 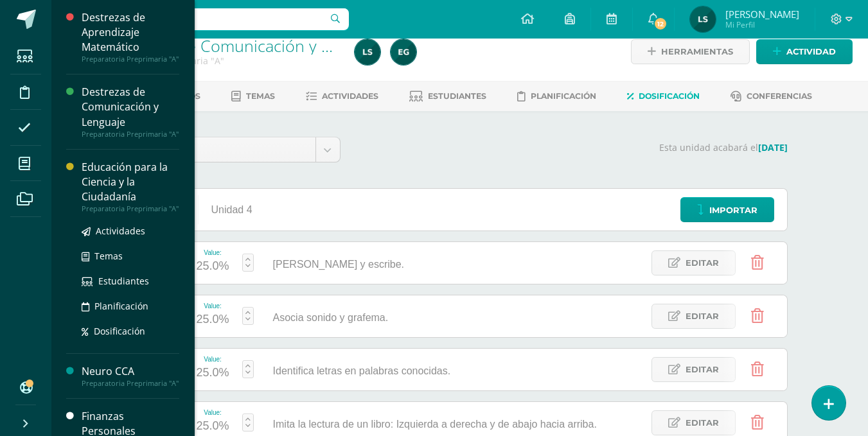 What do you see at coordinates (403, 52) in the screenshot?
I see `img: 4615313cb8110bcdf70a3d7bb033b77e.png` at bounding box center [403, 52].